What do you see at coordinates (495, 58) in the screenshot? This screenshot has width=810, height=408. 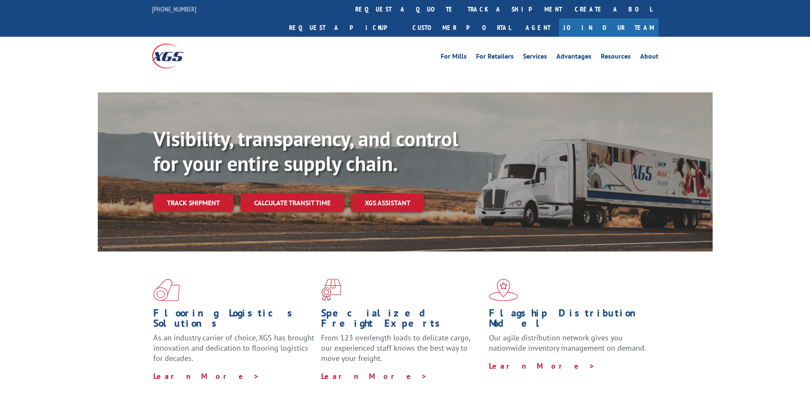 I see `a: For Retailers` at bounding box center [495, 58].